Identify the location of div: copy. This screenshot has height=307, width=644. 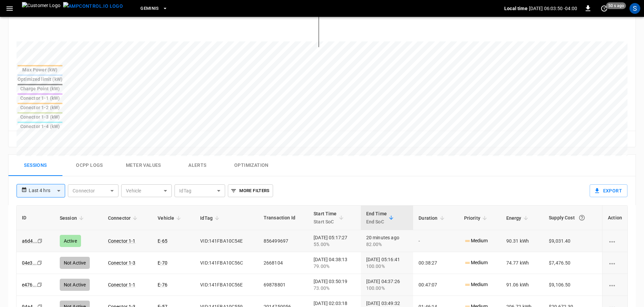
(40, 285).